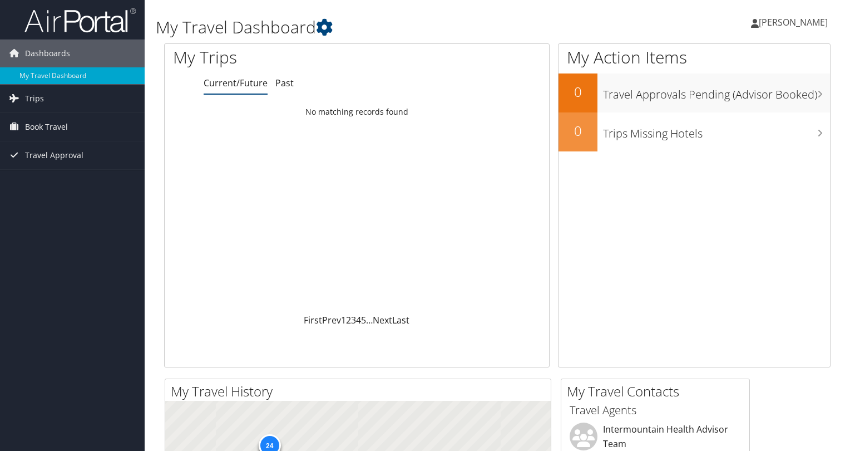 The height and width of the screenshot is (451, 850). Describe the element at coordinates (284, 83) in the screenshot. I see `a: Past` at that location.